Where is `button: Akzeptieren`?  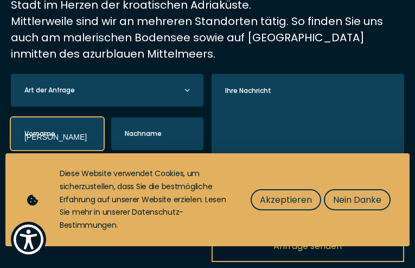
button: Akzeptieren is located at coordinates (286, 199).